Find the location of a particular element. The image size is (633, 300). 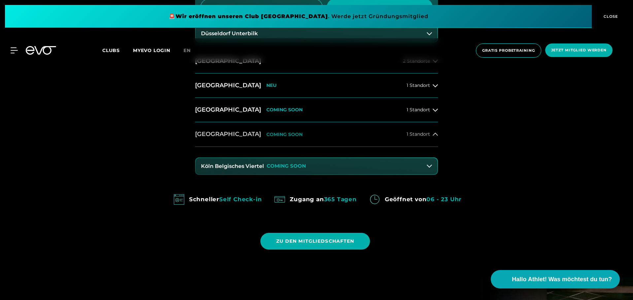

em: 06 - 23 Uhr is located at coordinates (444, 200).